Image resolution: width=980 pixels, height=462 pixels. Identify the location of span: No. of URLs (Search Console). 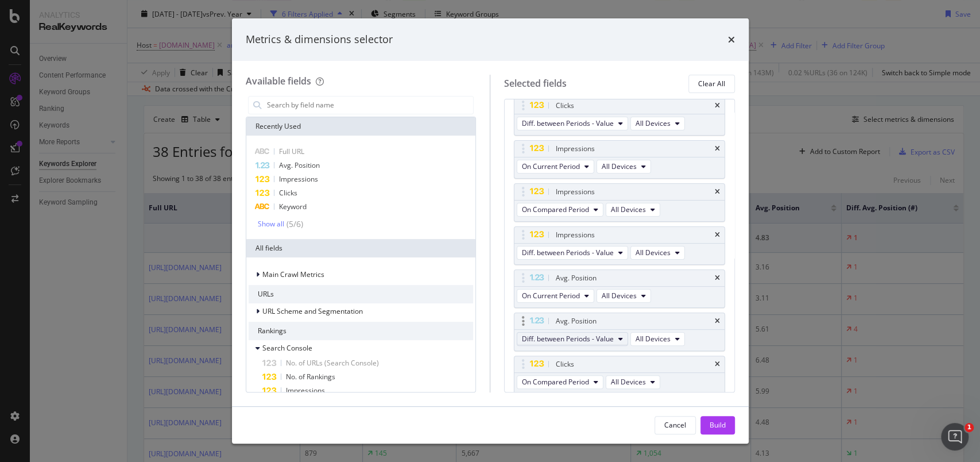
(333, 363).